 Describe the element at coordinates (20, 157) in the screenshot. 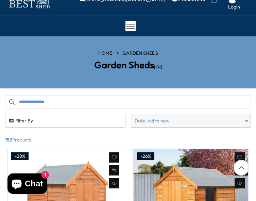

I see `div: -28%` at that location.